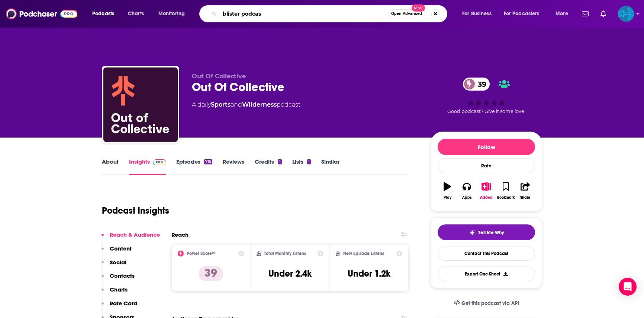  Describe the element at coordinates (506, 198) in the screenshot. I see `div: Bookmark` at that location.